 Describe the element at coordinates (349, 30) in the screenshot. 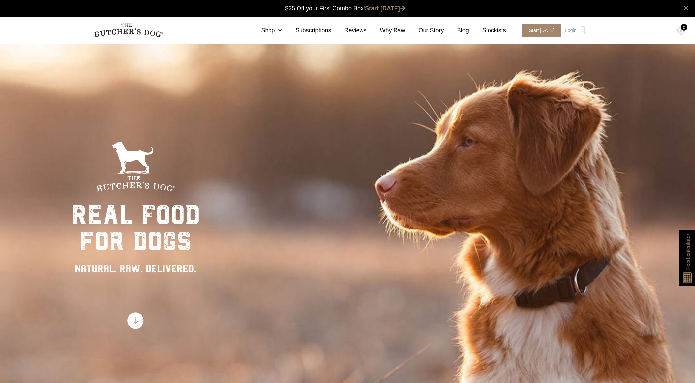

I see `a: Reviews` at that location.